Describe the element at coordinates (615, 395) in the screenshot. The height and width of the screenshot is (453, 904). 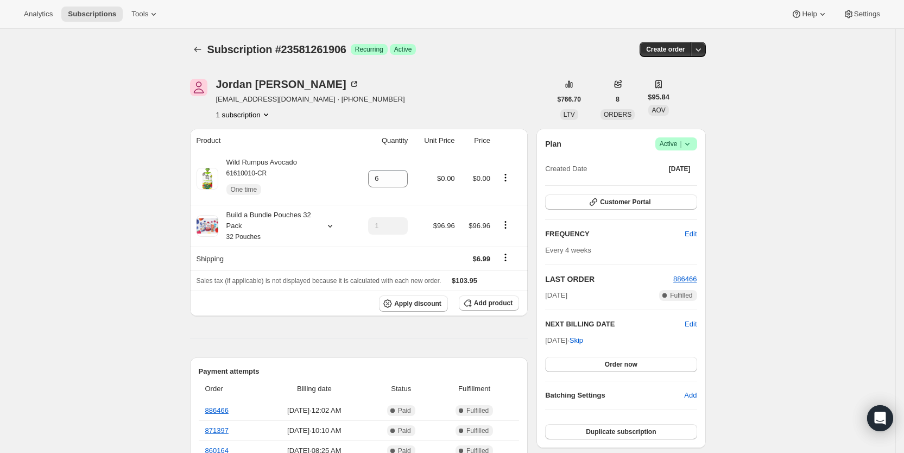
I see `h6: Batching Settings` at that location.